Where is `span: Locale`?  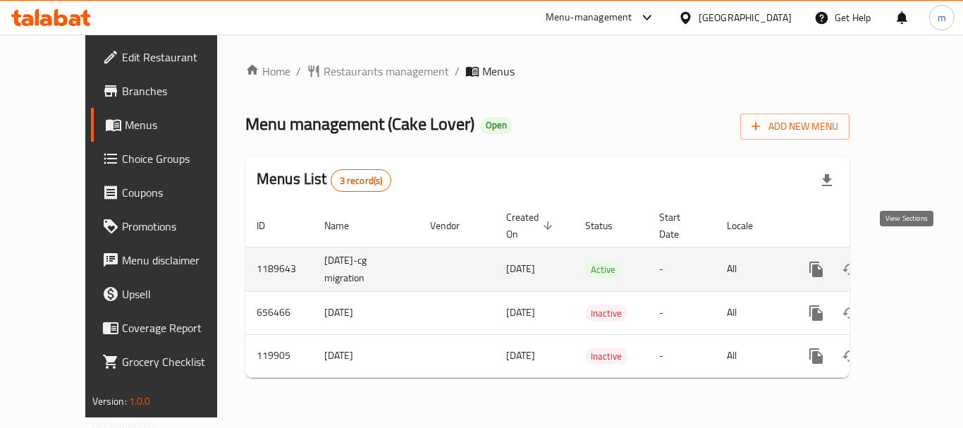 span: Locale is located at coordinates (749, 226).